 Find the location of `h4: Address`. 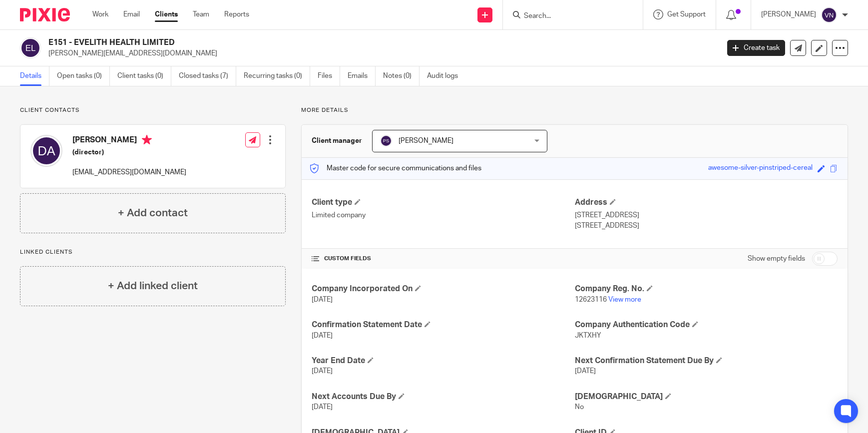

h4: Address is located at coordinates (706, 202).